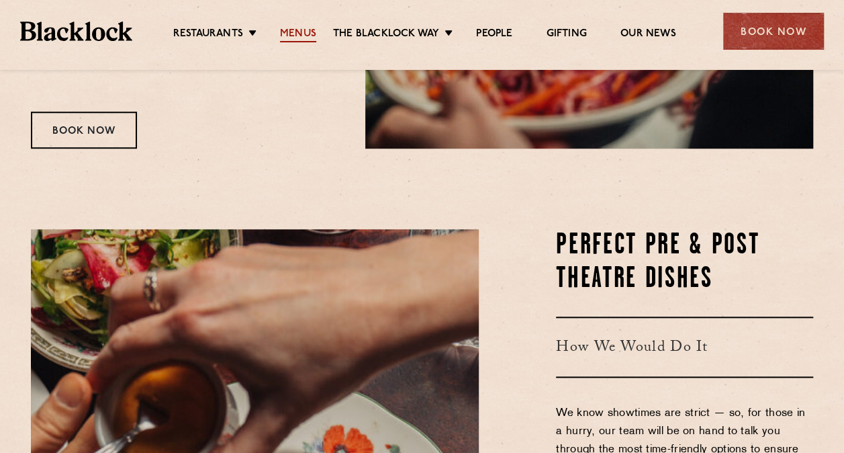  I want to click on h3: How We Would Do It, so click(684, 346).